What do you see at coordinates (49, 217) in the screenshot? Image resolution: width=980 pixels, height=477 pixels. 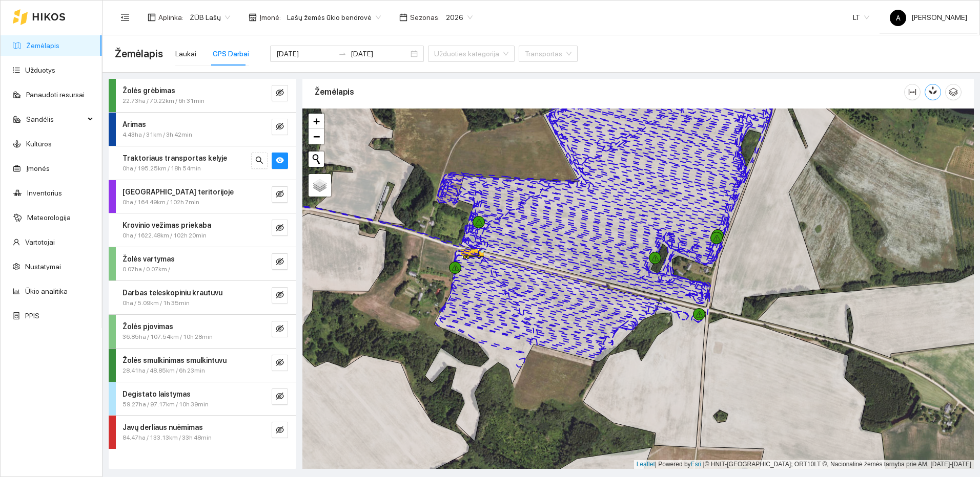 I see `a: Meteorologija` at bounding box center [49, 217].